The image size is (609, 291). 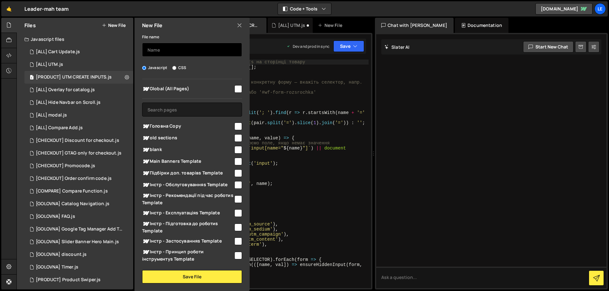 What do you see at coordinates (79, 255) in the screenshot?
I see `div: 16298/44466.js` at bounding box center [79, 255].